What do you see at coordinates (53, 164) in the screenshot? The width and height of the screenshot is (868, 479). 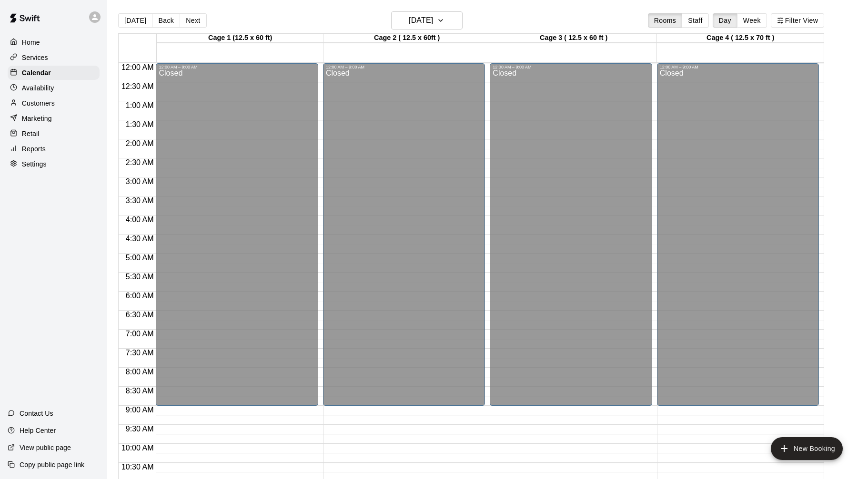 I see `a: Settings` at bounding box center [53, 164].